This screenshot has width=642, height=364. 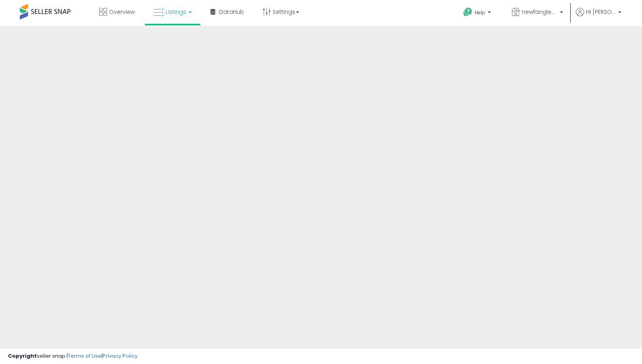 What do you see at coordinates (85, 356) in the screenshot?
I see `a: Terms of Use` at bounding box center [85, 356].